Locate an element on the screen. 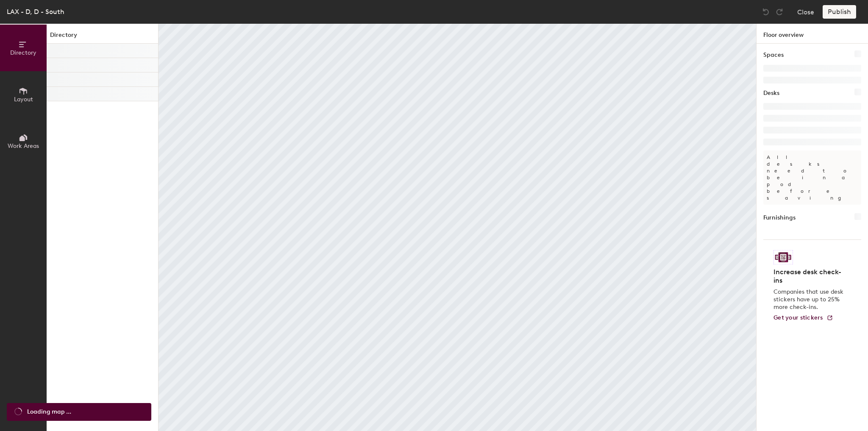 The image size is (868, 431). img: Redo is located at coordinates (780, 12).